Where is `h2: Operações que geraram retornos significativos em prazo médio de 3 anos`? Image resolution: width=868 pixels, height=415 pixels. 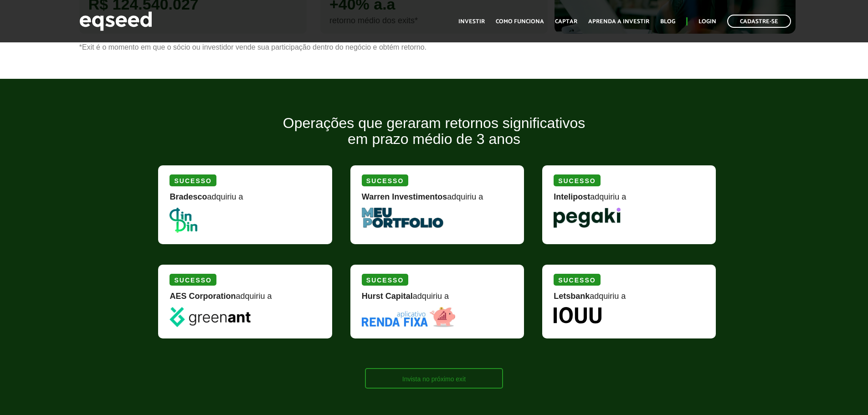
h2: Operações que geraram retornos significativos em prazo médio de 3 anos is located at coordinates (434, 138).